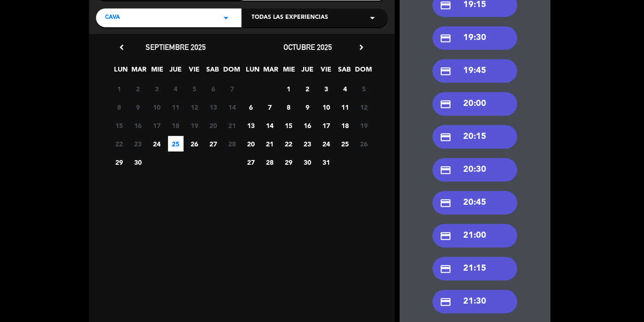  Describe the element at coordinates (475, 104) in the screenshot. I see `div: 20:00` at that location.